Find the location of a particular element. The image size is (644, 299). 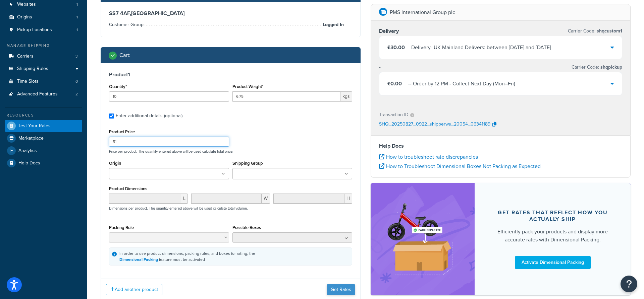

li: Help Docs is located at coordinates (44, 163).